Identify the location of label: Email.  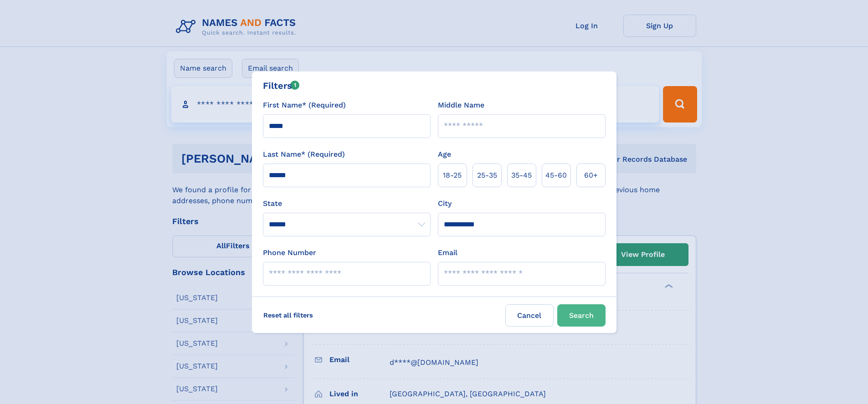
(447, 253).